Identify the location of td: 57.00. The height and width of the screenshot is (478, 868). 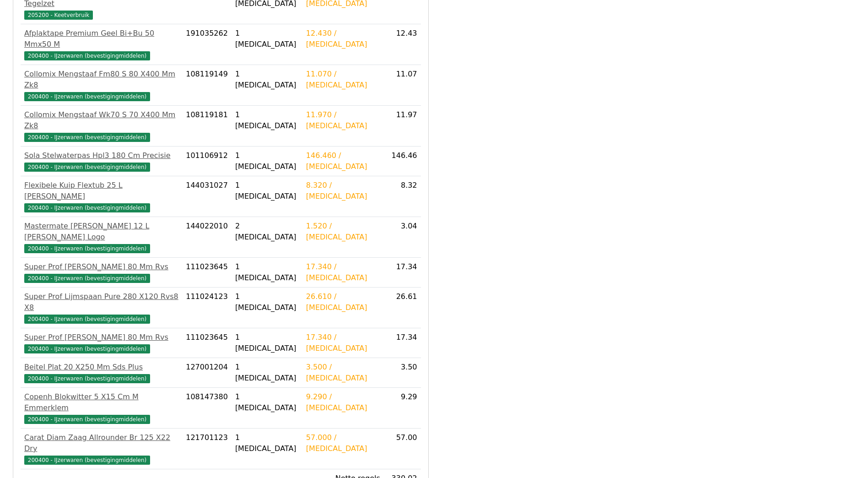
(402, 449).